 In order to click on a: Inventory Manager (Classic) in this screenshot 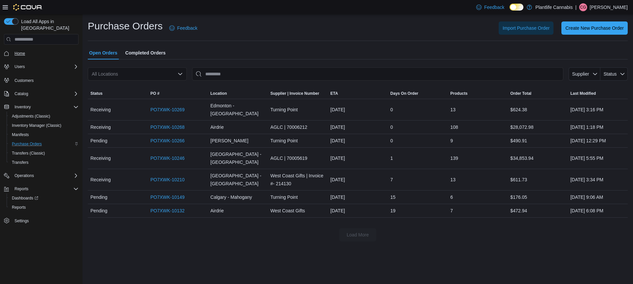, I will do `click(37, 125)`.